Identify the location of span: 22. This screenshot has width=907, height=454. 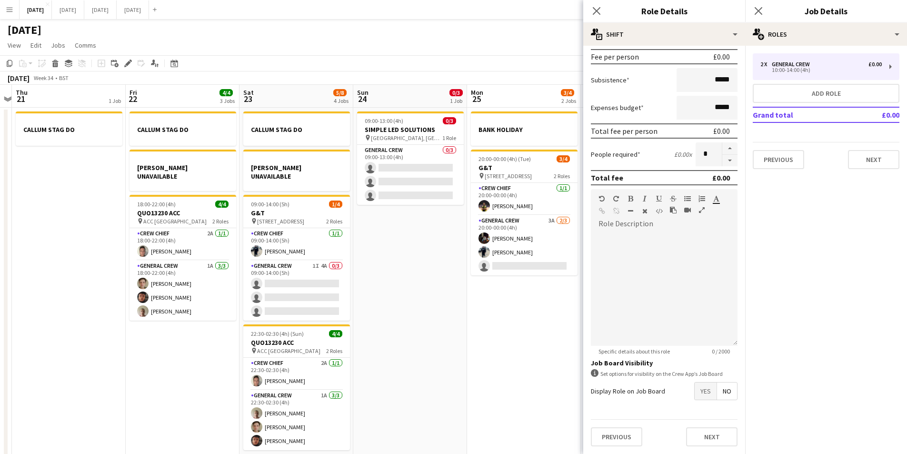
(132, 99).